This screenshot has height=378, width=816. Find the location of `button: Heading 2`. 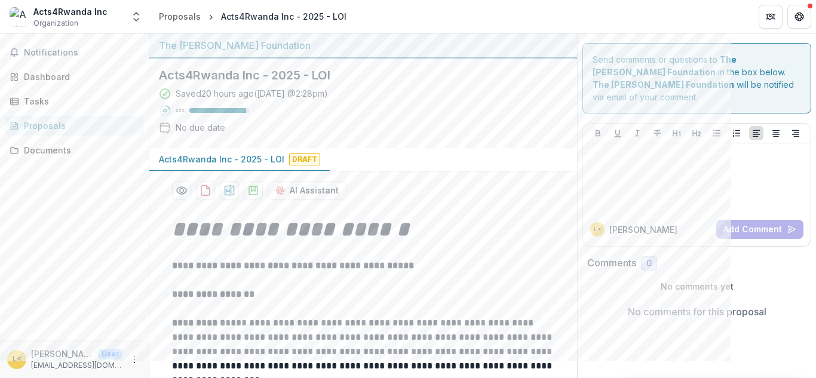

button: Heading 2 is located at coordinates (697, 133).